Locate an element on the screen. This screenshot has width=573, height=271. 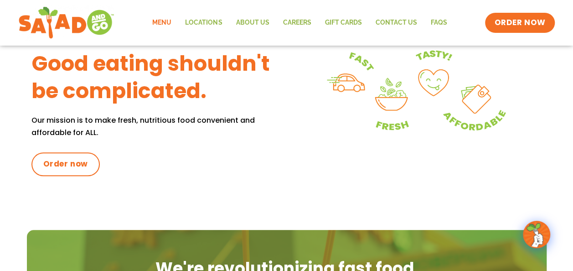
p: Our mission is to make fresh, nutritious food convenient and affordable for ALL. is located at coordinates (159, 126).